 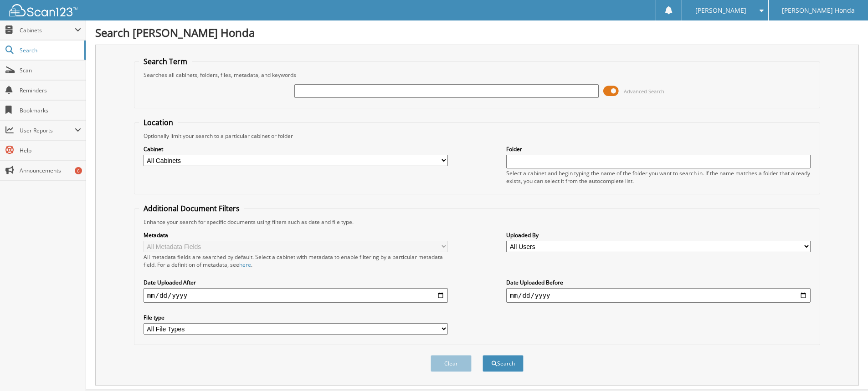 What do you see at coordinates (296, 317) in the screenshot?
I see `label: File type` at bounding box center [296, 317].